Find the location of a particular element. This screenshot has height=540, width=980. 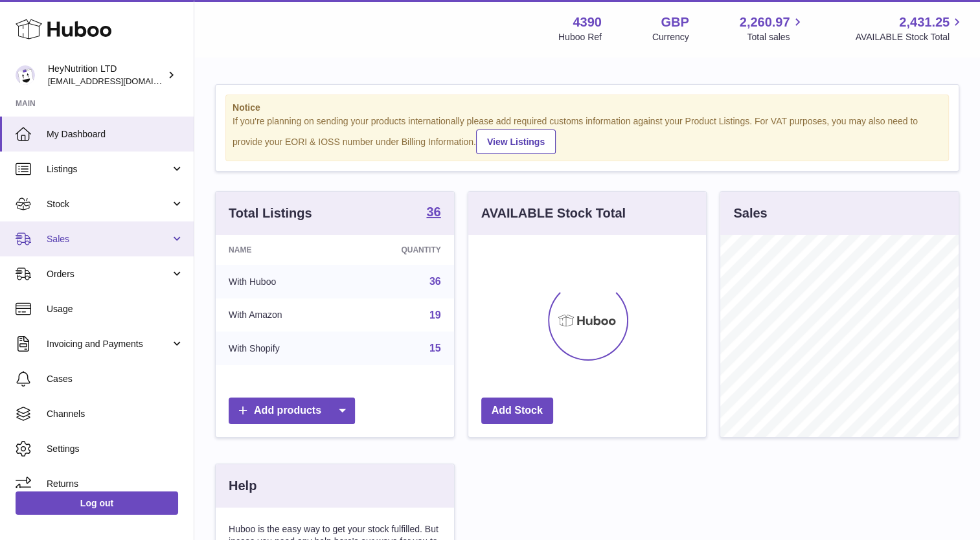

a: 2,260.97 Total sales is located at coordinates (772, 29).